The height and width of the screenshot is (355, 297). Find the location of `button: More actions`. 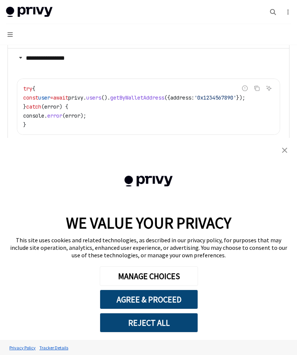

button: More actions is located at coordinates (287, 12).